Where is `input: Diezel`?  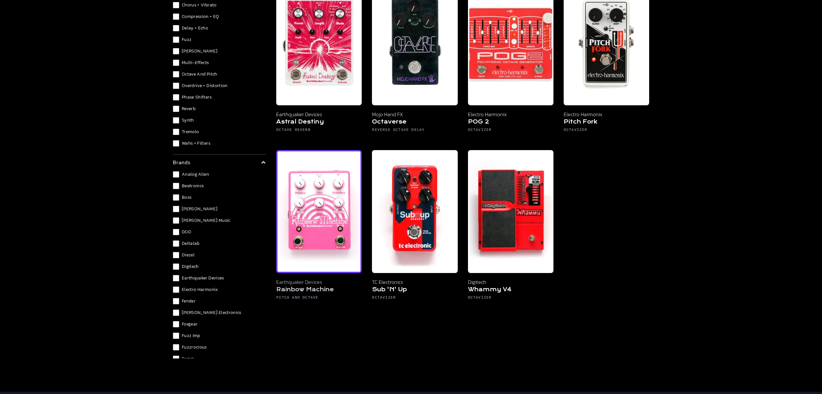
input: Diezel is located at coordinates (176, 255).